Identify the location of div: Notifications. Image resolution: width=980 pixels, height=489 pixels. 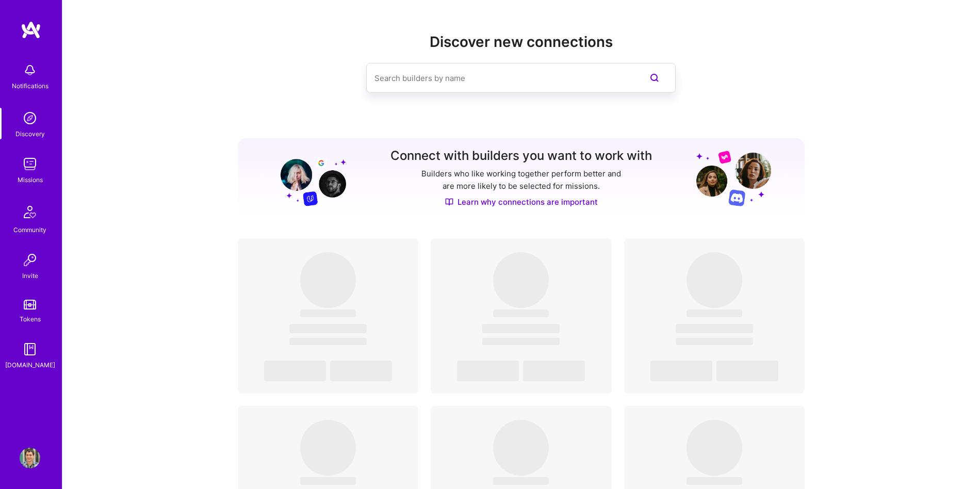
(30, 86).